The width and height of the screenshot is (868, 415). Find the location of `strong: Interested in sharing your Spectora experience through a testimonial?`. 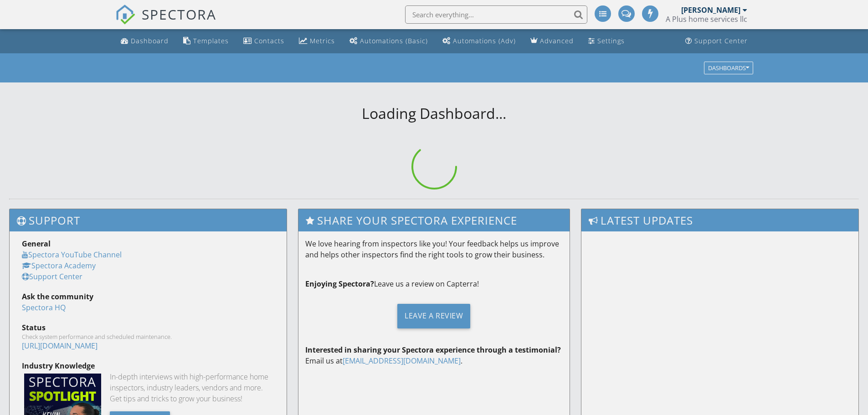

strong: Interested in sharing your Spectora experience through a testimonial? is located at coordinates (433, 349).